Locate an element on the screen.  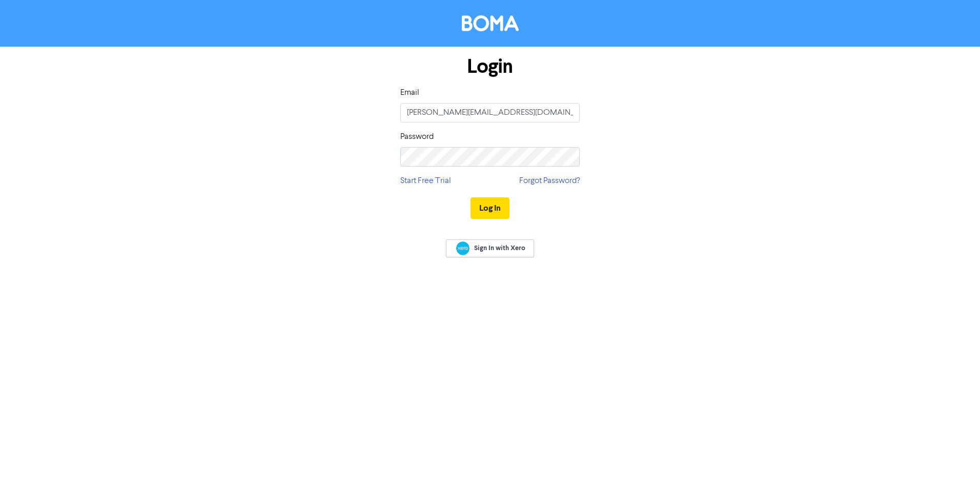
a: Forgot Password? is located at coordinates (550, 181).